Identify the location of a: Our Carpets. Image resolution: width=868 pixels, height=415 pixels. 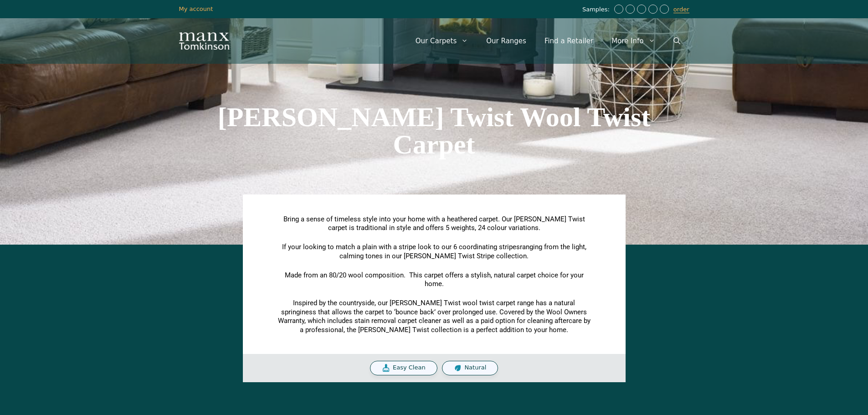
(442, 41).